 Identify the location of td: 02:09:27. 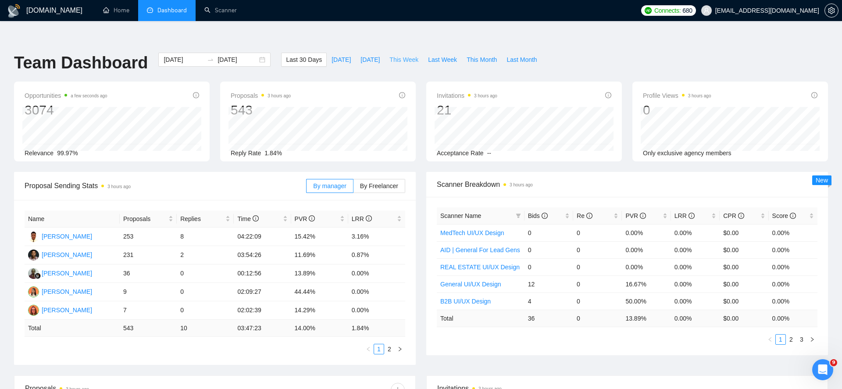
(262, 292).